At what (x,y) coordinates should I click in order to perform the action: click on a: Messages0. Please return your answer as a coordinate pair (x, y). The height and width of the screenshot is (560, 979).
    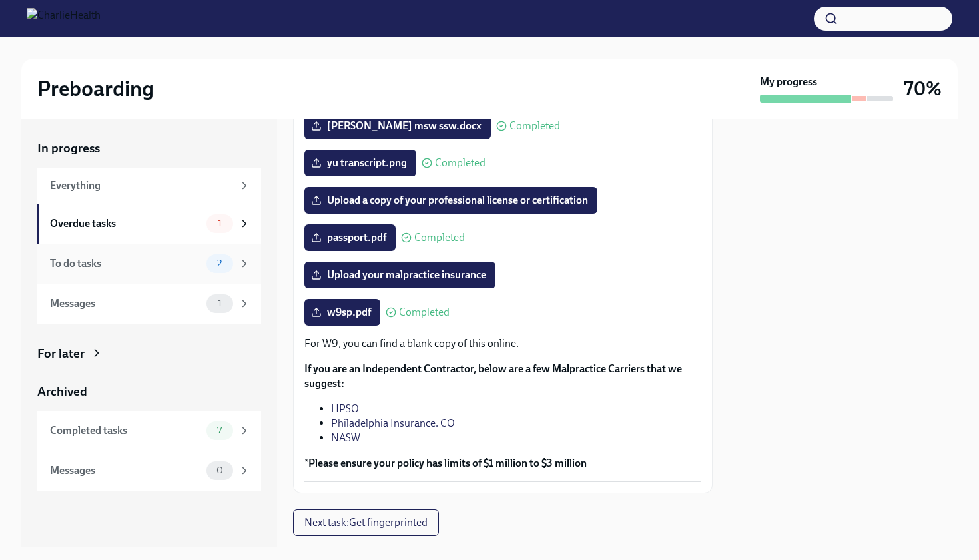
    Looking at the image, I should click on (149, 471).